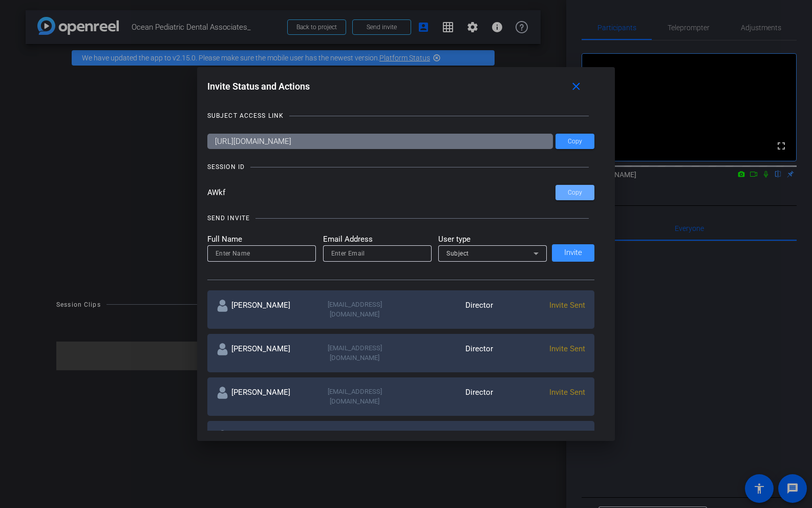  I want to click on input: Enter Email, so click(377, 253).